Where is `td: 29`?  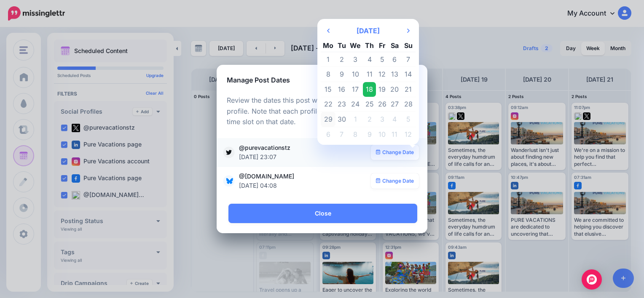 td: 29 is located at coordinates (328, 119).